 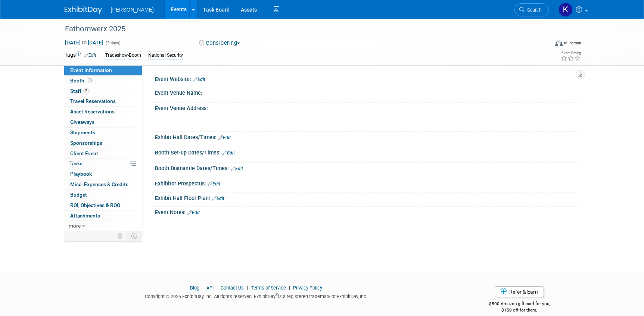 I want to click on div: Event Website:, so click(x=367, y=79).